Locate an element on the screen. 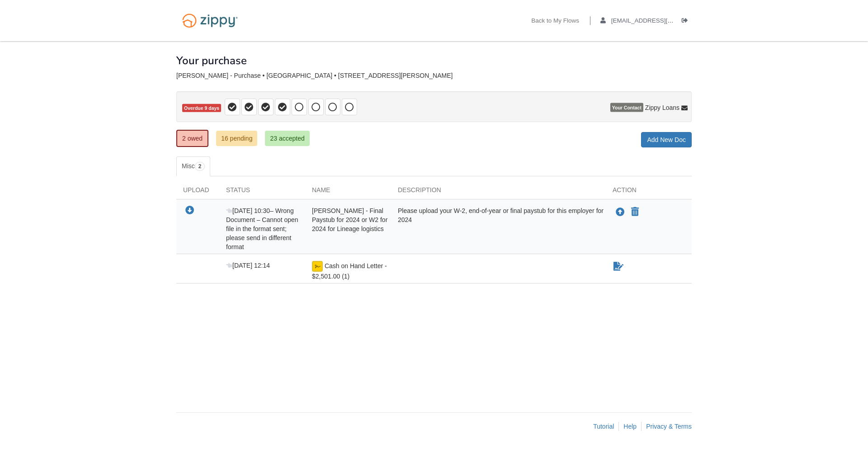 The height and width of the screenshot is (449, 868). a: edit profile is located at coordinates (657, 22).